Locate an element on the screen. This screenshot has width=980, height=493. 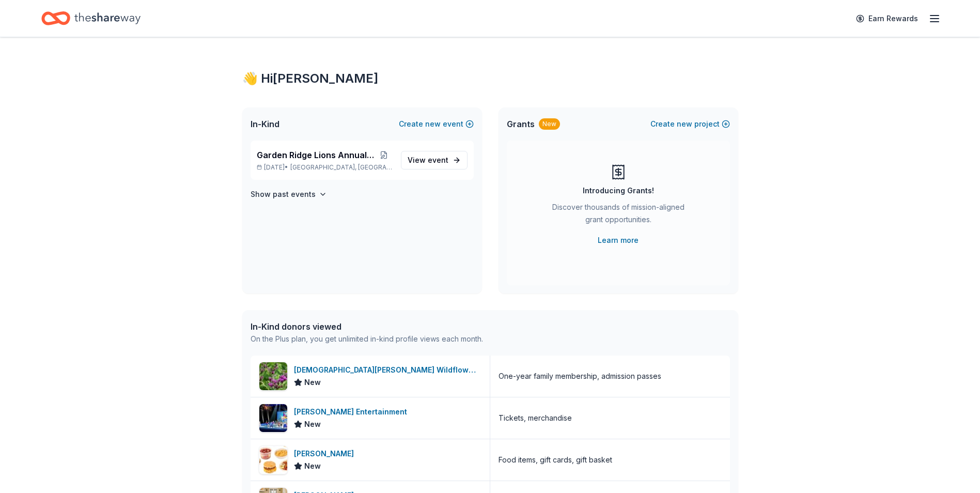
a: View event is located at coordinates (434, 160).